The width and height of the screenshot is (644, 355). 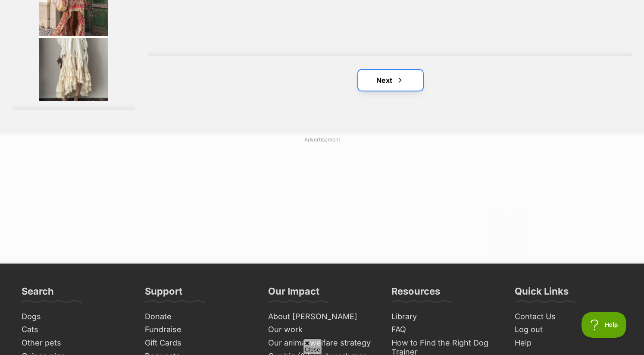 What do you see at coordinates (568, 329) in the screenshot?
I see `a: Log out` at bounding box center [568, 329].